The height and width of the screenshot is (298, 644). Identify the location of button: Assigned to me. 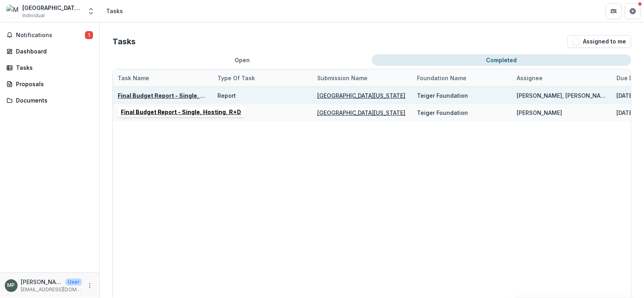
(600, 42).